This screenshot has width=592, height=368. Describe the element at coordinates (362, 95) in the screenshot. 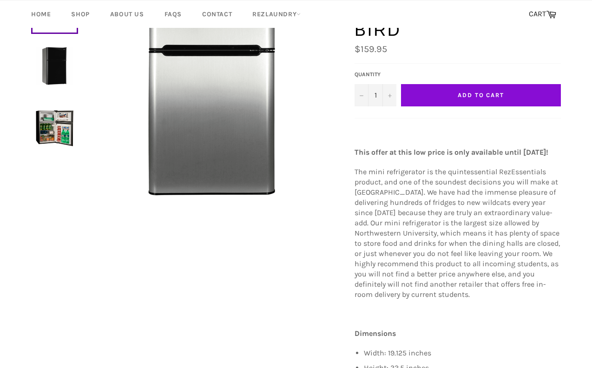

I see `button: Decrease quantity` at that location.